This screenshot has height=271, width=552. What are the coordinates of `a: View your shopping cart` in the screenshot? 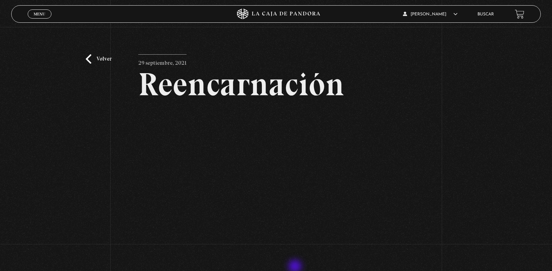 It's located at (519, 14).